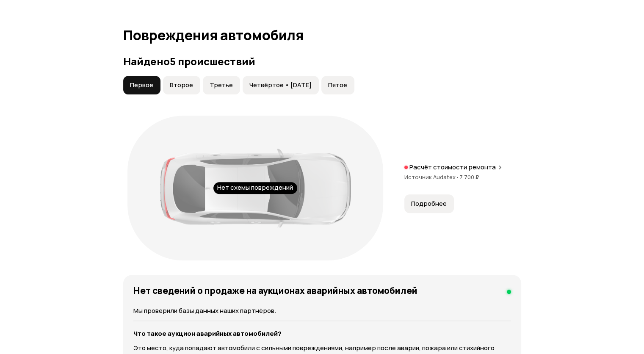 Image resolution: width=644 pixels, height=354 pixels. I want to click on span: Пятое, so click(338, 85).